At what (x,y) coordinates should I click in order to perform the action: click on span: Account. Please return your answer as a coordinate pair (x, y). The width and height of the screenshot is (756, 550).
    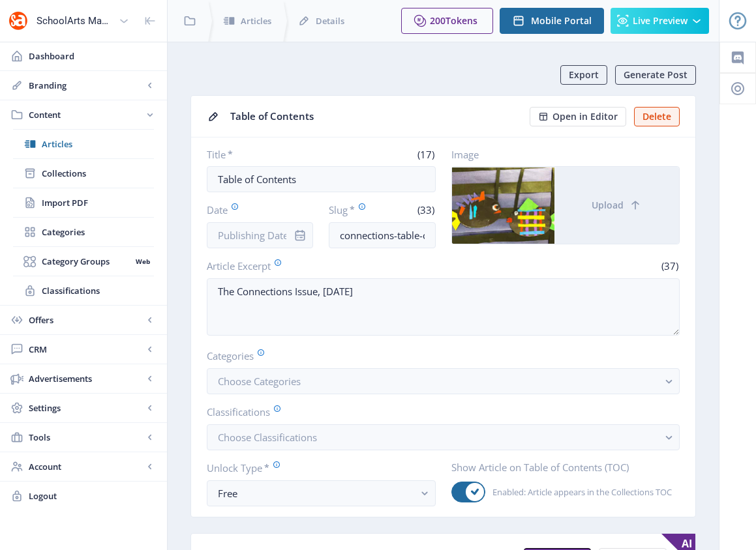
    Looking at the image, I should click on (86, 467).